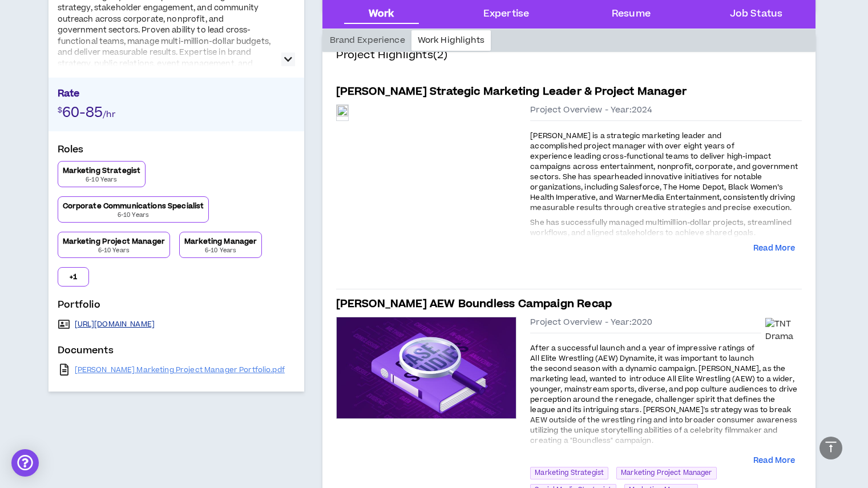  Describe the element at coordinates (381, 14) in the screenshot. I see `div: Work` at that location.